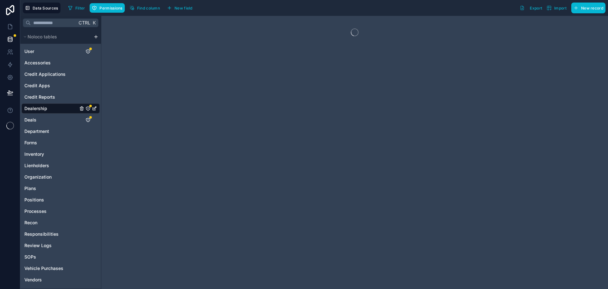 This screenshot has height=289, width=608. Describe the element at coordinates (560, 8) in the screenshot. I see `span: Import` at that location.